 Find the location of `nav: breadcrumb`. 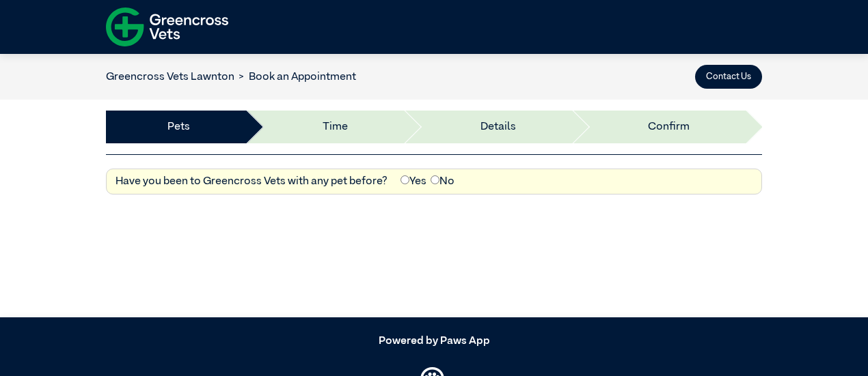

nav: breadcrumb is located at coordinates (231, 78).